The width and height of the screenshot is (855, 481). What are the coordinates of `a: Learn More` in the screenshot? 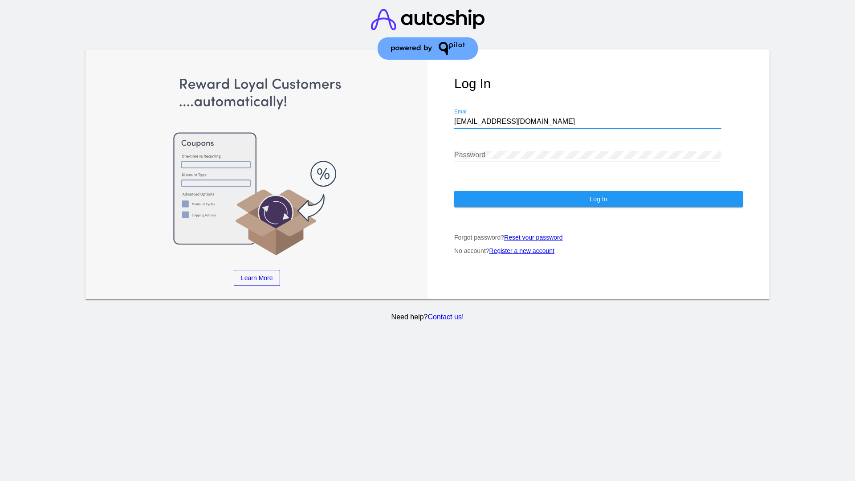 It's located at (257, 278).